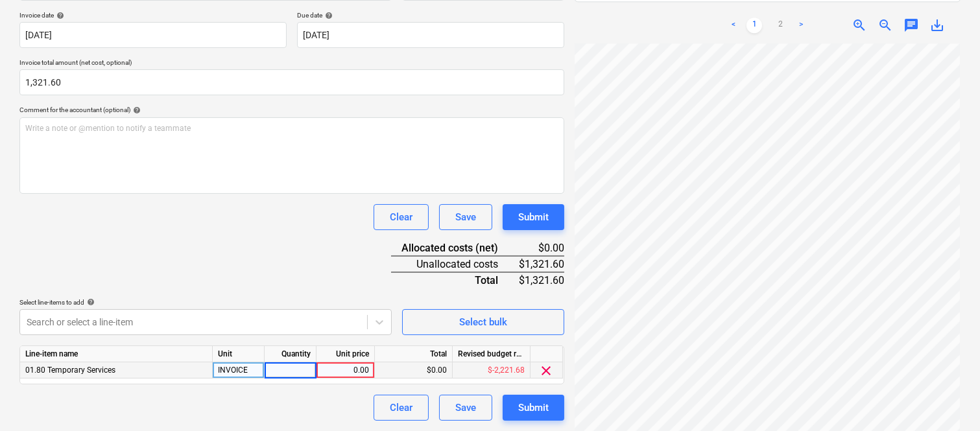  I want to click on div: Unit price, so click(346, 354).